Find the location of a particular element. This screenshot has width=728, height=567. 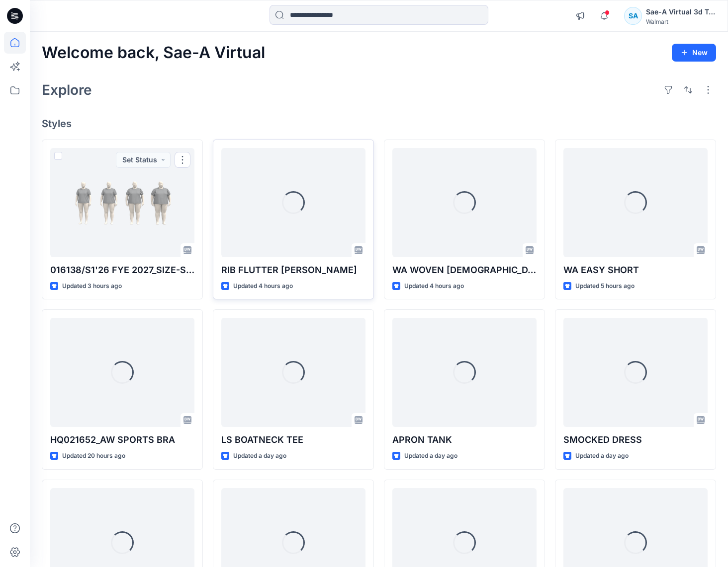

button: New is located at coordinates (694, 53).